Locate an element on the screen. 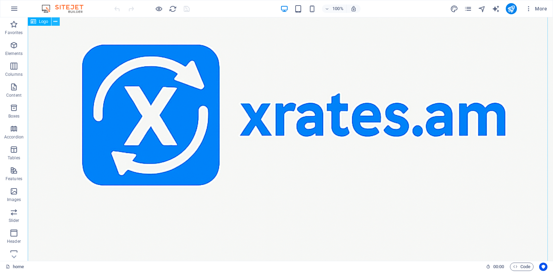  button: publish is located at coordinates (512, 9).